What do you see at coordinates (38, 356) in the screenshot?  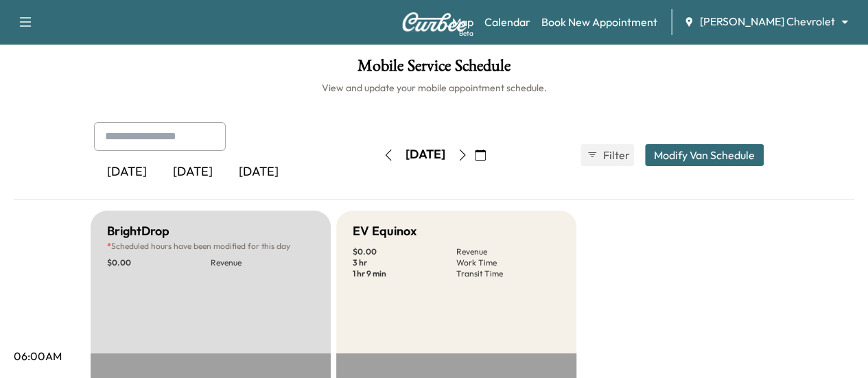 I see `p: 06:00AM` at bounding box center [38, 356].